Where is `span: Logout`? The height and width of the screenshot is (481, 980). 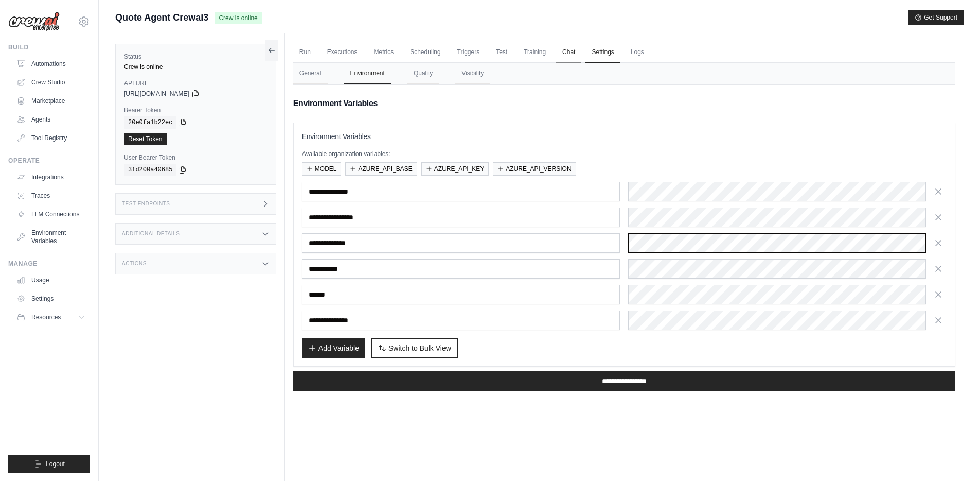 span: Logout is located at coordinates (55, 464).